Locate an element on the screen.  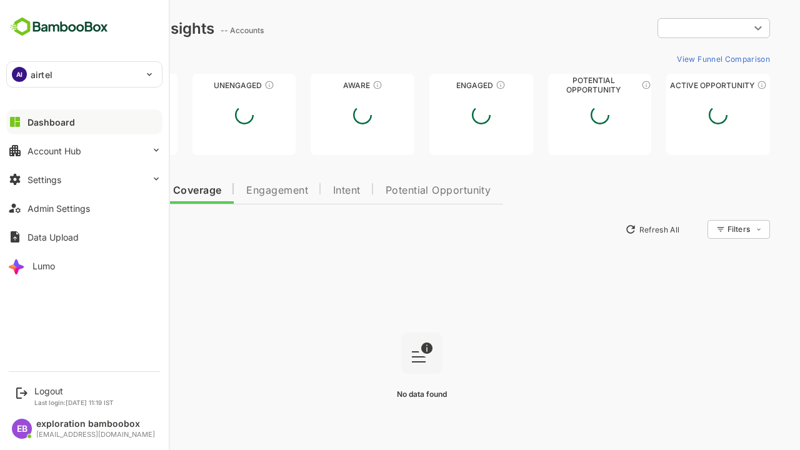
div: These accounts have not shown enough engagement and need nurturing is located at coordinates (226, 85).